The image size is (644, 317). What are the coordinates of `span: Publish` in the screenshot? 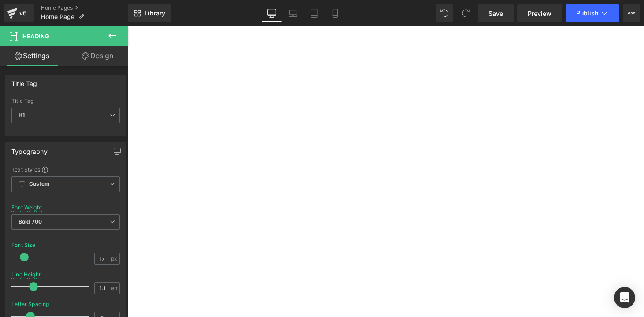 It's located at (587, 13).